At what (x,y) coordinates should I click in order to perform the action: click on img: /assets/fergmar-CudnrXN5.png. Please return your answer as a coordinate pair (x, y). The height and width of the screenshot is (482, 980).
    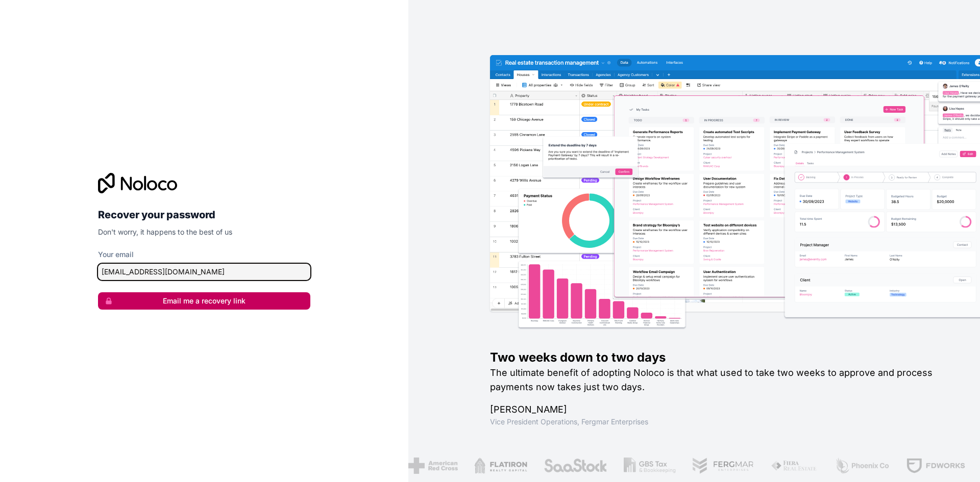
    Looking at the image, I should click on (723, 466).